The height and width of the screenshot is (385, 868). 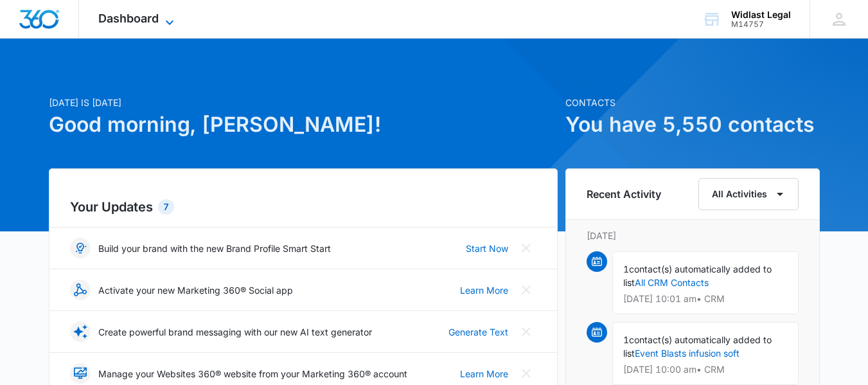 What do you see at coordinates (672, 282) in the screenshot?
I see `a: All CRM Contacts` at bounding box center [672, 282].